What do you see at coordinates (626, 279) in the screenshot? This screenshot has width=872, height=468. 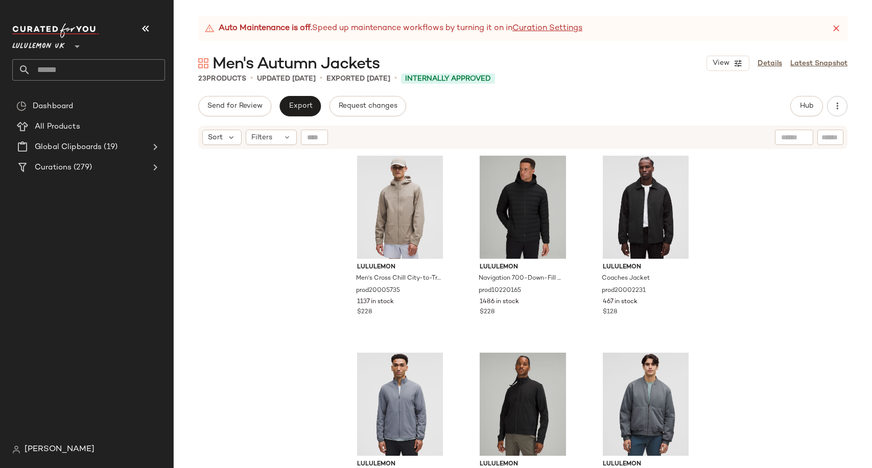 I see `span: Coaches Jacket` at bounding box center [626, 279].